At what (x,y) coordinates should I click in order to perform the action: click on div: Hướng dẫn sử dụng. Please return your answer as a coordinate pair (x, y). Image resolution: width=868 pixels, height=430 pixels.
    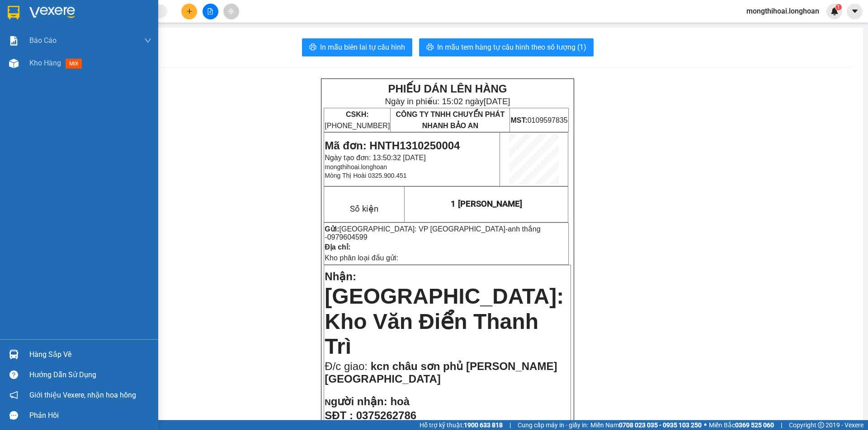
    Looking at the image, I should click on (91, 376).